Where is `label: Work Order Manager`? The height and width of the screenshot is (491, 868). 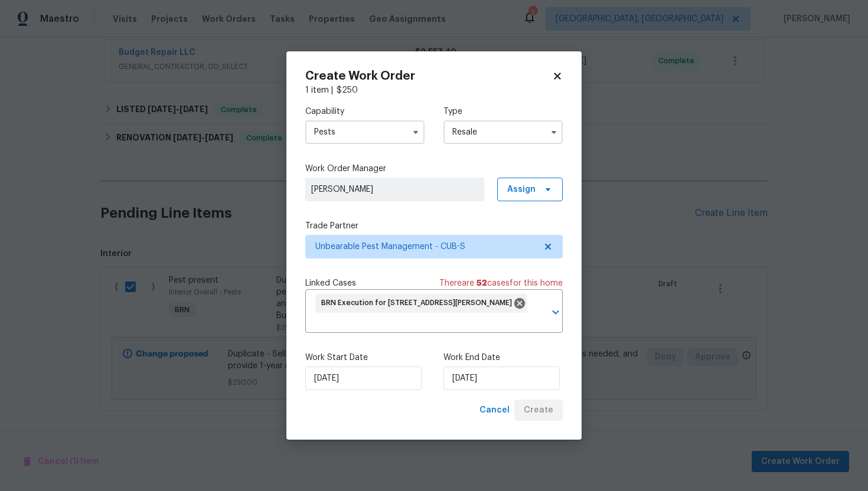
label: Work Order Manager is located at coordinates (434, 169).